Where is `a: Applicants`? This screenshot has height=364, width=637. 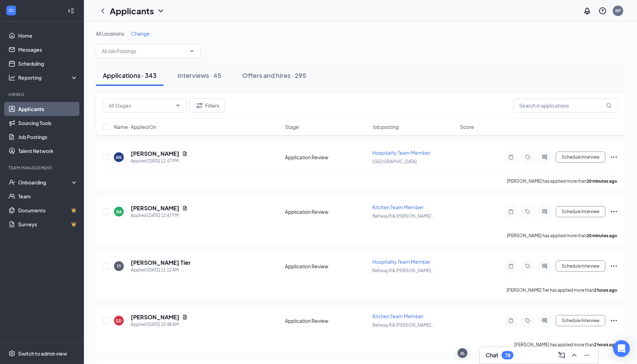
a: Applicants is located at coordinates (48, 109).